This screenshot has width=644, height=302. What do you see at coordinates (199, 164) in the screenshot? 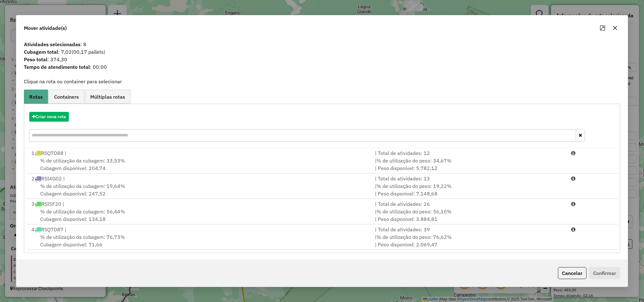
I see `div: Cubagem disponível: 204,74` at bounding box center [199, 164].